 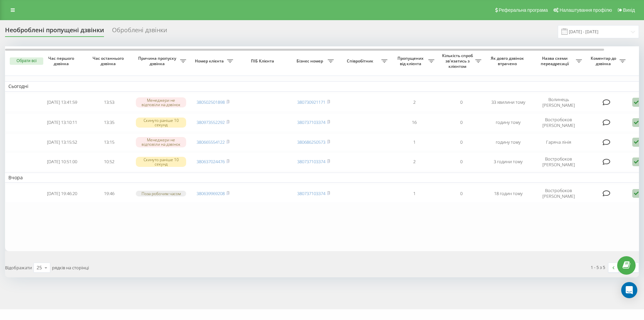 I want to click on span: Назва схеми переадресації, so click(x=555, y=61).